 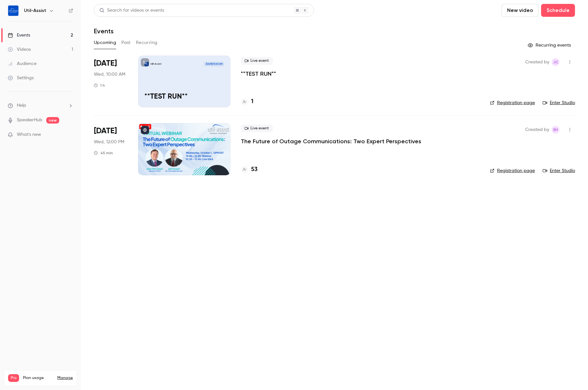 What do you see at coordinates (156, 64) in the screenshot?
I see `p: Util-Assist` at bounding box center [156, 64].